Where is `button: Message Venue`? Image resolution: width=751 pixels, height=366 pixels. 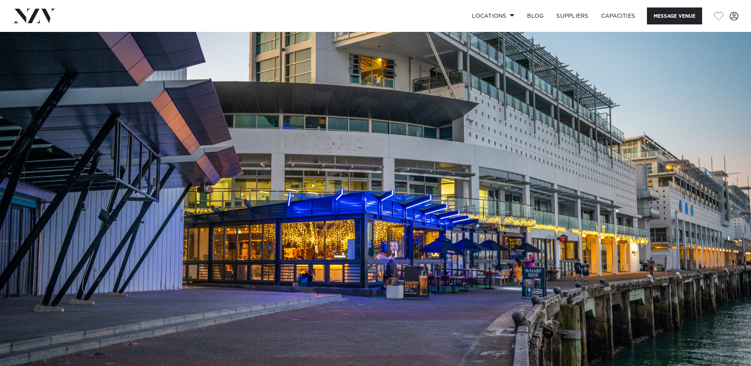
button: Message Venue is located at coordinates (674, 16).